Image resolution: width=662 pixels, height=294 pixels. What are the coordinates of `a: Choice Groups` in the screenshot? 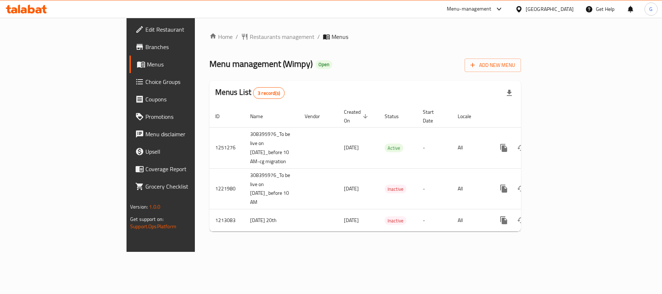 It's located at (183, 82).